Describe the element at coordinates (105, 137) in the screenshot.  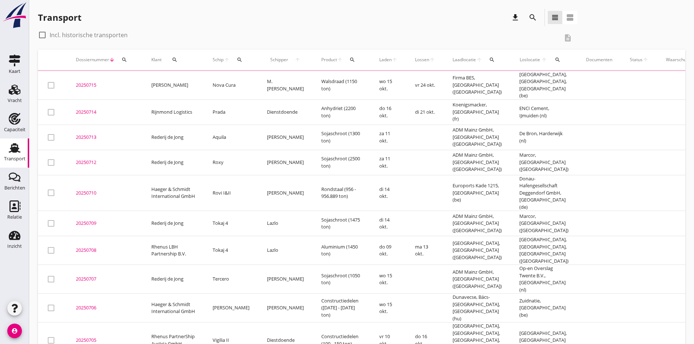
I see `div: 20250713` at that location.